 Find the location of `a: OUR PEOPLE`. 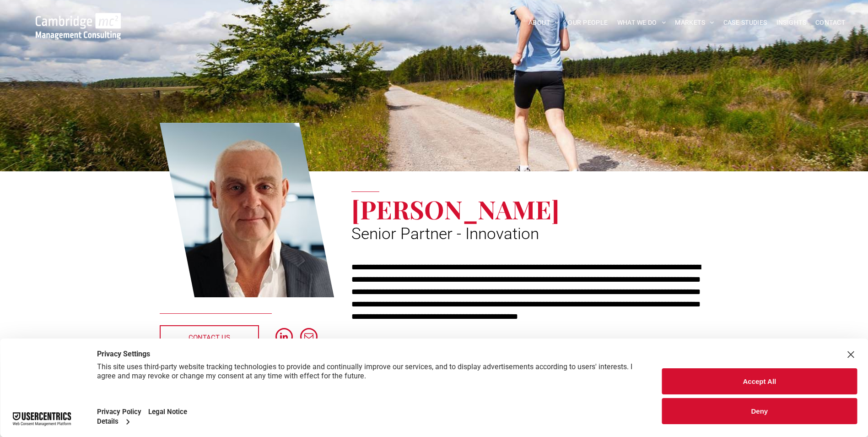

a: OUR PEOPLE is located at coordinates (587, 22).